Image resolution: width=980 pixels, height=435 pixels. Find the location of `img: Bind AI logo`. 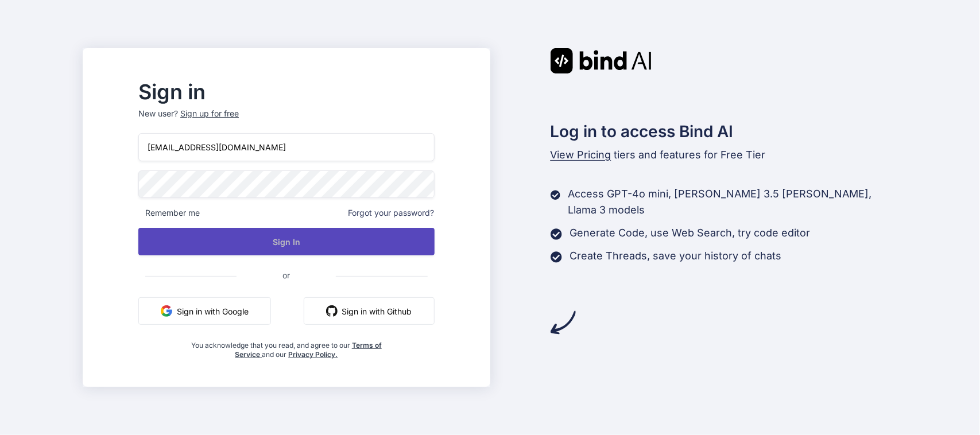

img: Bind AI logo is located at coordinates (601, 61).